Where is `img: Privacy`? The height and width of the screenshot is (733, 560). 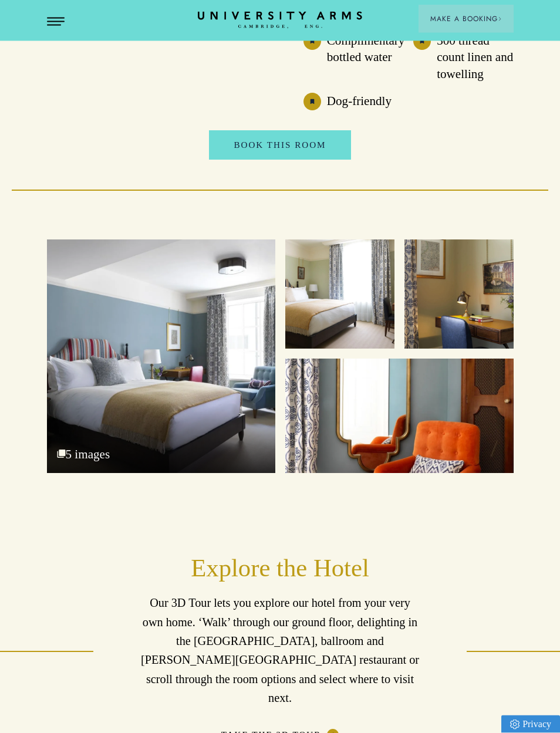
img: Privacy is located at coordinates (515, 724).